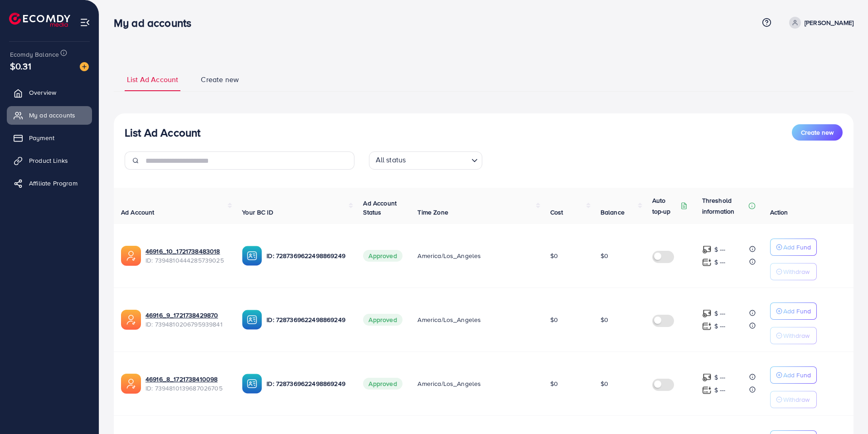 The width and height of the screenshot is (868, 434). Describe the element at coordinates (391, 160) in the screenshot. I see `span: All status` at that location.